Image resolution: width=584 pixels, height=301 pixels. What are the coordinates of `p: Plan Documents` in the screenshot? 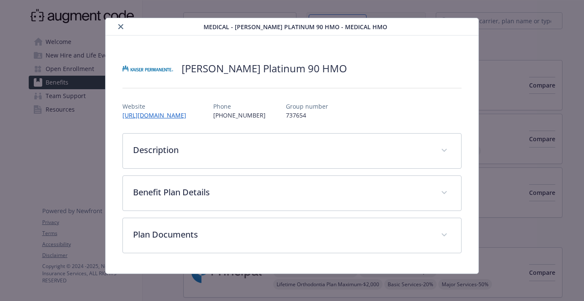 It's located at (282, 235).